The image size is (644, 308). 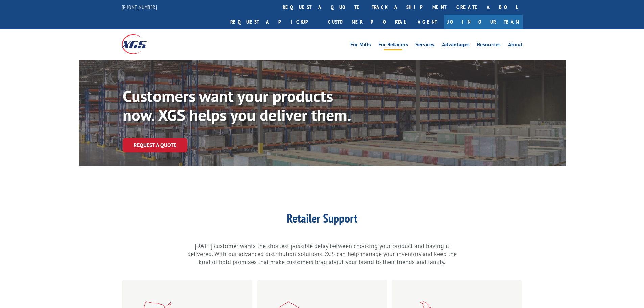 I want to click on a: For Mills, so click(x=361, y=46).